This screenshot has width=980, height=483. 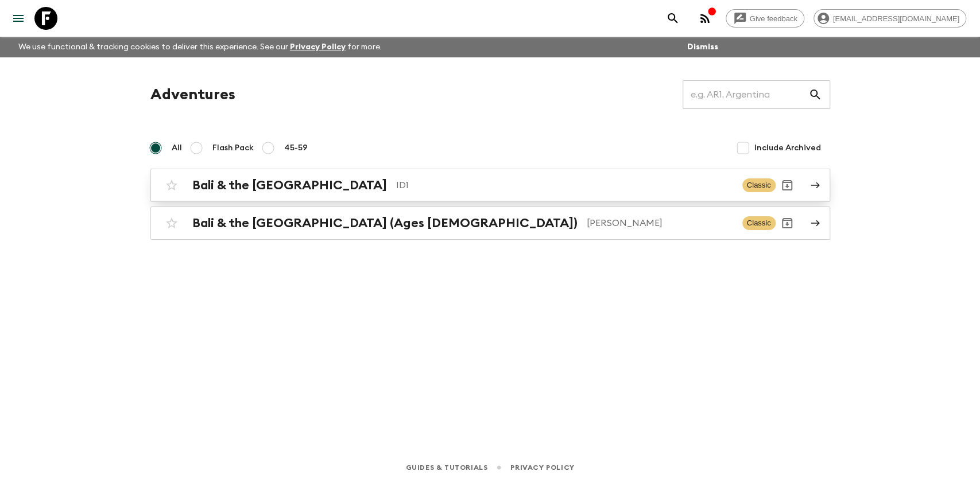 What do you see at coordinates (765, 19) in the screenshot?
I see `a: Give feedback` at bounding box center [765, 19].